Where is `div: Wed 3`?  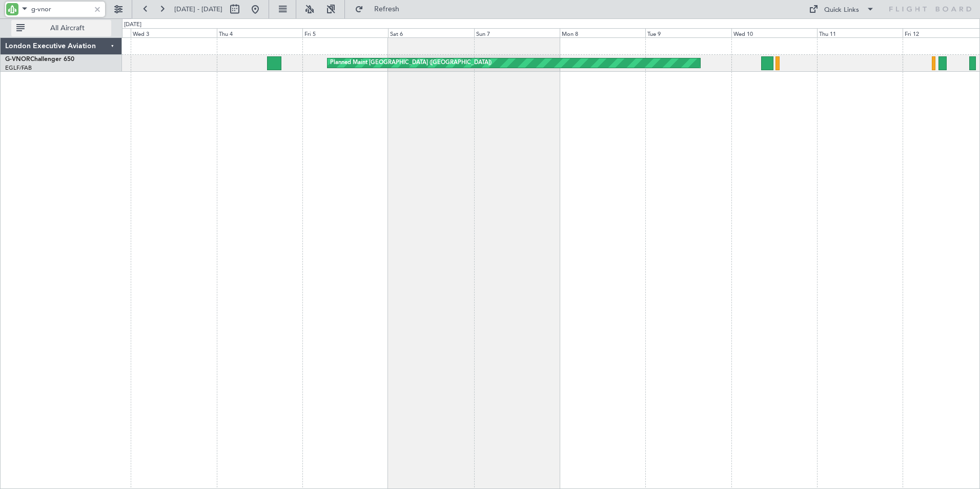 div: Wed 3 is located at coordinates (173, 33).